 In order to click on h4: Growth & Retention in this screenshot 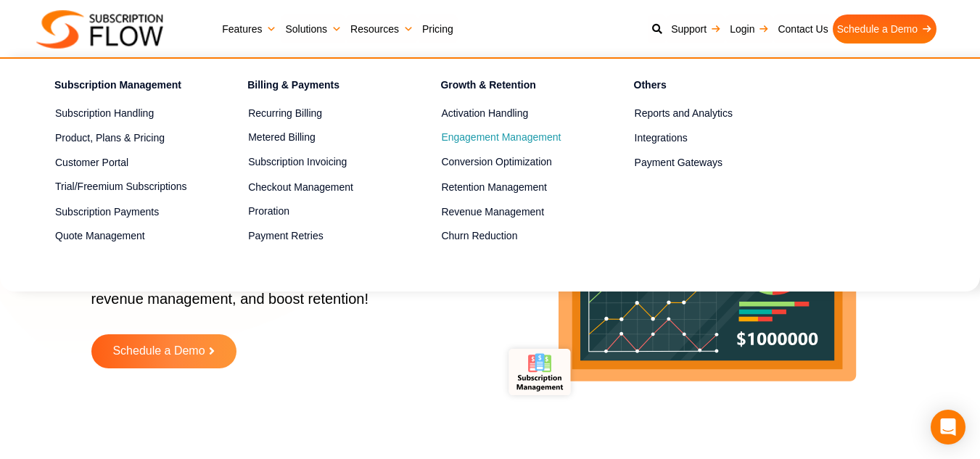, I will do `click(512, 87)`.